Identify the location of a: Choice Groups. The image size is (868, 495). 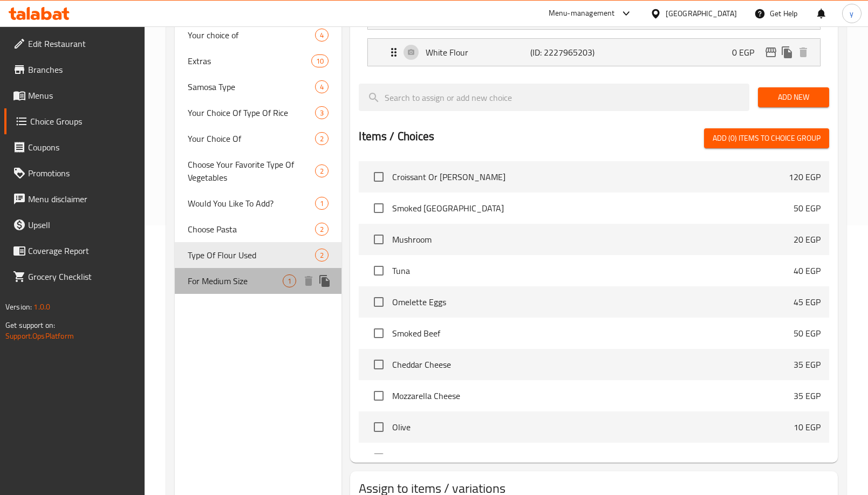
(75, 121).